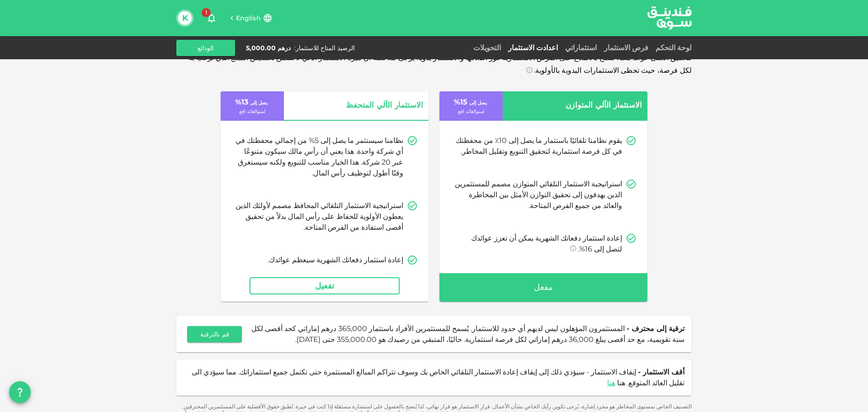 Image resolution: width=868 pixels, height=412 pixels. Describe the element at coordinates (669, 17) in the screenshot. I see `img: logo` at that location.